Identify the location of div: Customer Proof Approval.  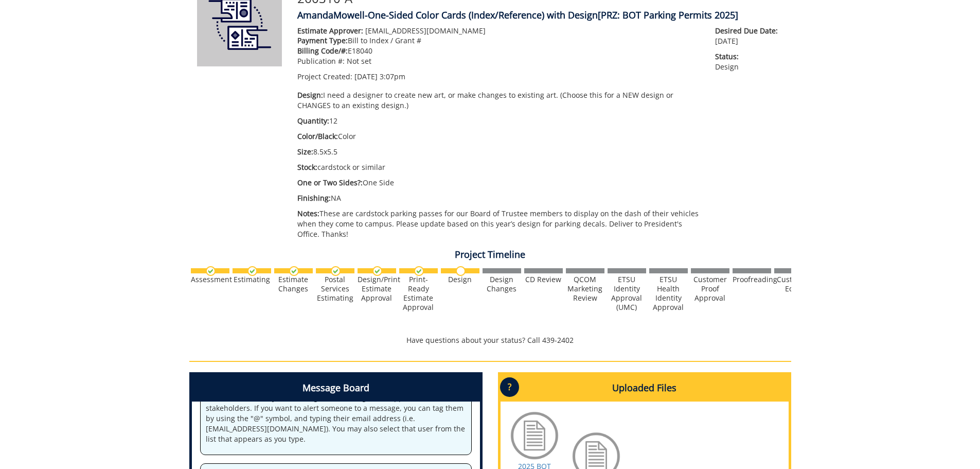
(710, 289).